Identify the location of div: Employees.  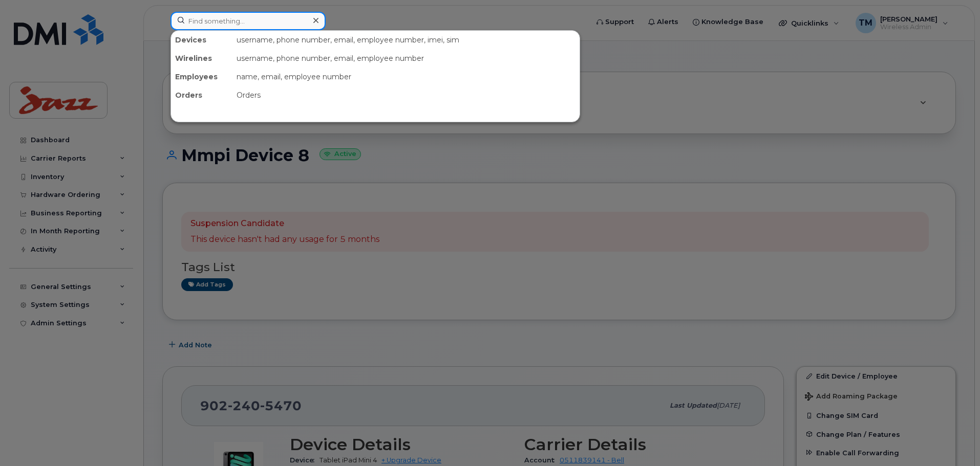
(202, 77).